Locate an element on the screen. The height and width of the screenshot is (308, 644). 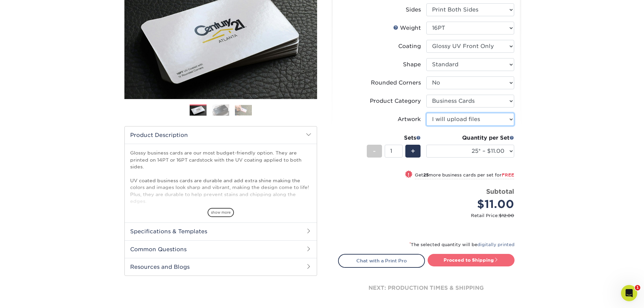
div: Coating is located at coordinates (409, 47).